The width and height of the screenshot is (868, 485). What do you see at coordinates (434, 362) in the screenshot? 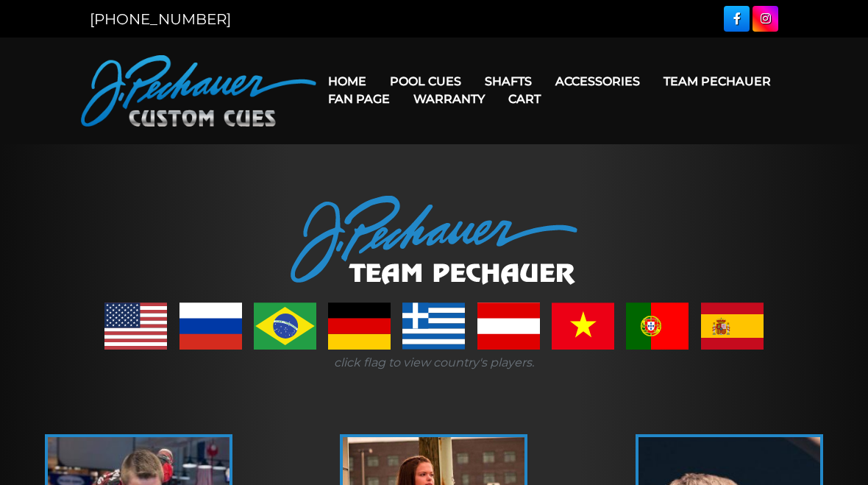
I see `i: click flag to view country's players.` at bounding box center [434, 362].